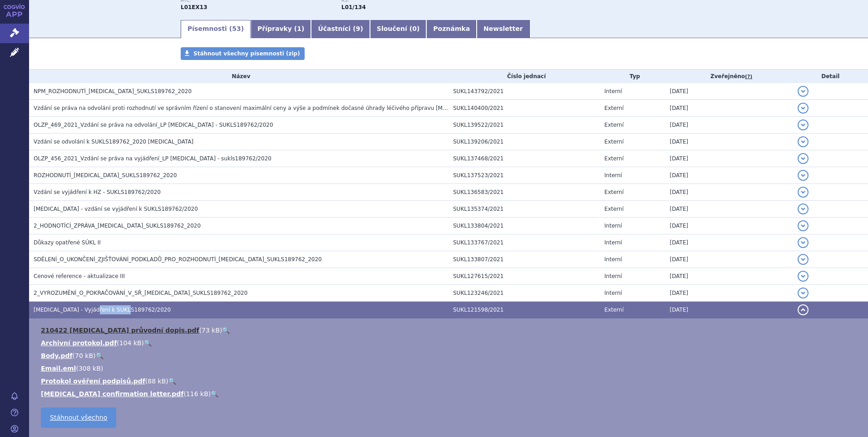  I want to click on a: Účastníci (9), so click(340, 29).